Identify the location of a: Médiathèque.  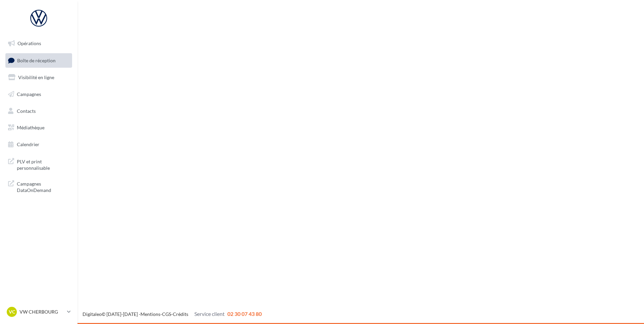
(39, 128).